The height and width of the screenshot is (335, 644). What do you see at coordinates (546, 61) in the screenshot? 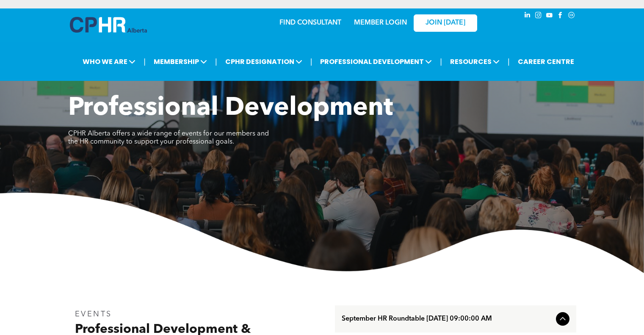
I see `a: CAREER CENTRE` at bounding box center [546, 61].